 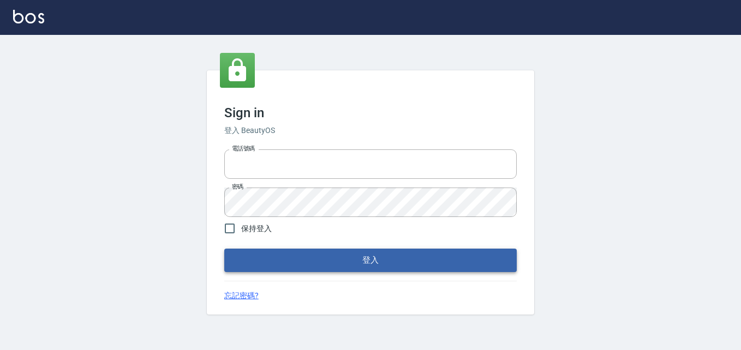 I want to click on label: 密碼, so click(x=237, y=187).